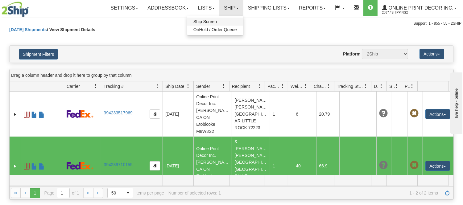 This screenshot has height=205, width=463. I want to click on span: Pickup Status, so click(407, 86).